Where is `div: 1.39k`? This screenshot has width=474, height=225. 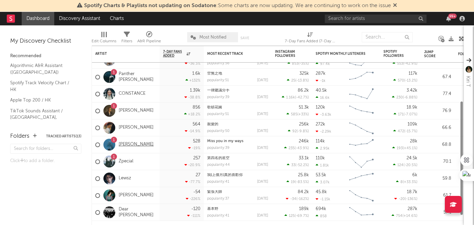 div: 1.39k is located at coordinates (195, 90).